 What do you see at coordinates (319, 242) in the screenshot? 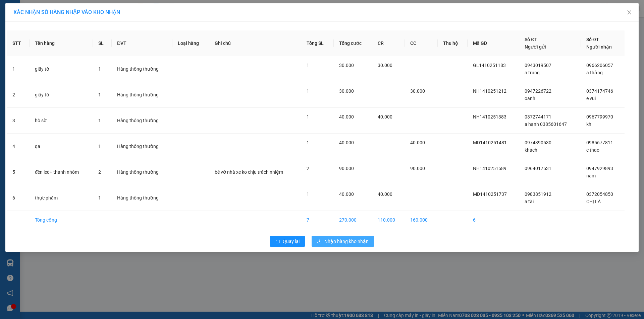
I see `span: download` at bounding box center [319, 242].